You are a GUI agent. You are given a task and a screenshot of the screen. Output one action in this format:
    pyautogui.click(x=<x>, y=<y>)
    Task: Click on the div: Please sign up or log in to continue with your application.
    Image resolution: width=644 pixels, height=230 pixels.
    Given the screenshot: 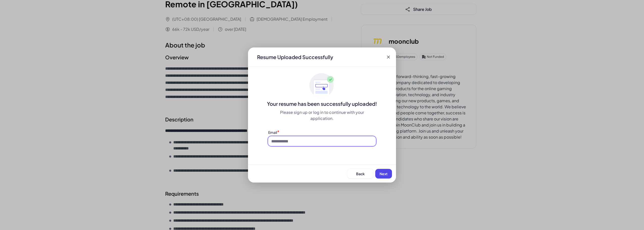 What is the action you would take?
    pyautogui.click(x=322, y=115)
    